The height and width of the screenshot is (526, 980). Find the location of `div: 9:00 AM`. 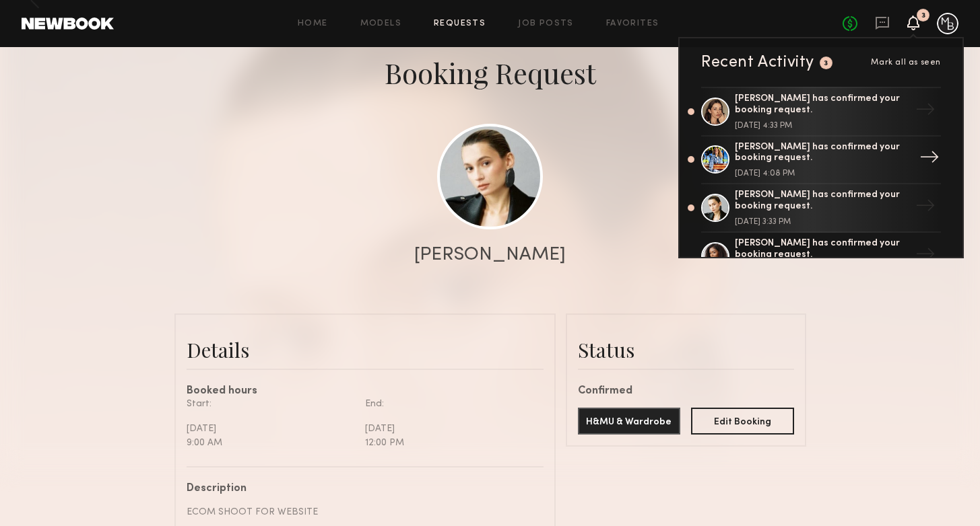

div: 9:00 AM is located at coordinates (271, 443).